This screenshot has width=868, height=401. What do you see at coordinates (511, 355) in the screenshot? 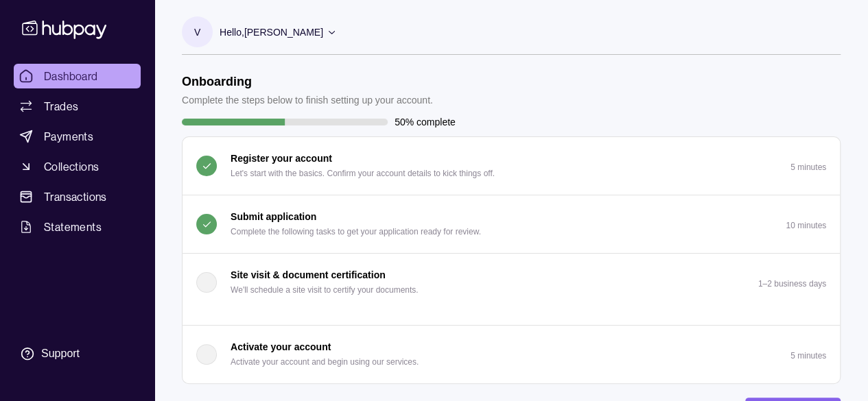
I see `button: Activate your account Activate your account and begin using our services.5 minutes` at bounding box center [511, 355].